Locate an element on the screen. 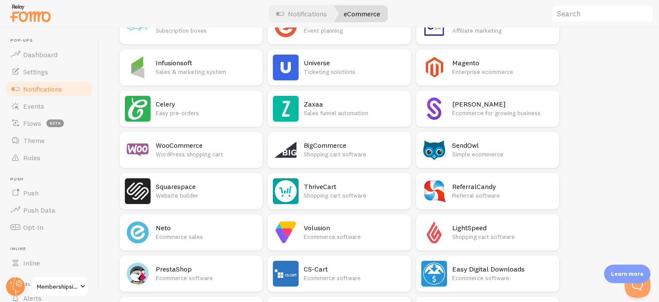 The height and width of the screenshot is (302, 659). img: Easy Digital Downloads is located at coordinates (435, 273).